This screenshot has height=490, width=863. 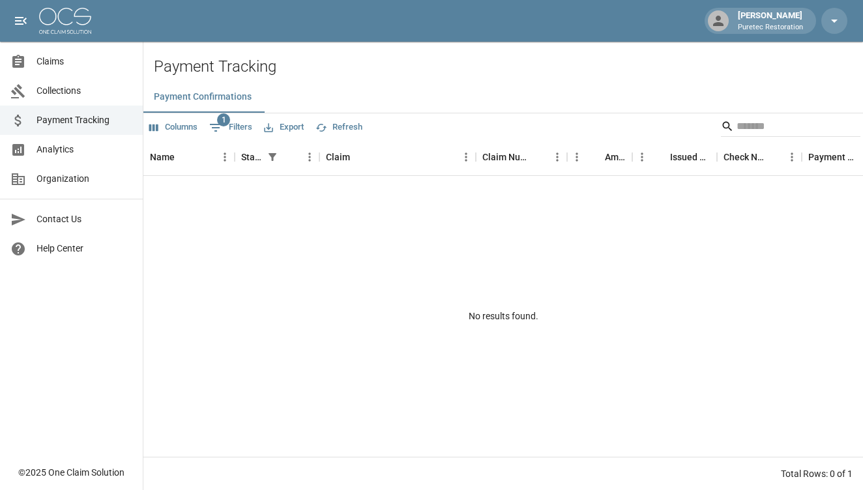 What do you see at coordinates (284, 127) in the screenshot?
I see `button: Export` at bounding box center [284, 127].